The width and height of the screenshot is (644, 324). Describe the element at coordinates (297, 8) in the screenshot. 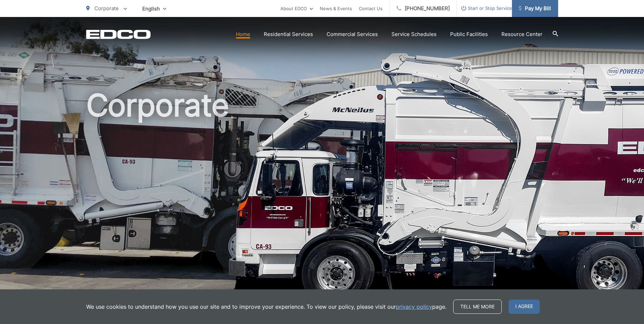

I see `a: About EDCO` at that location.